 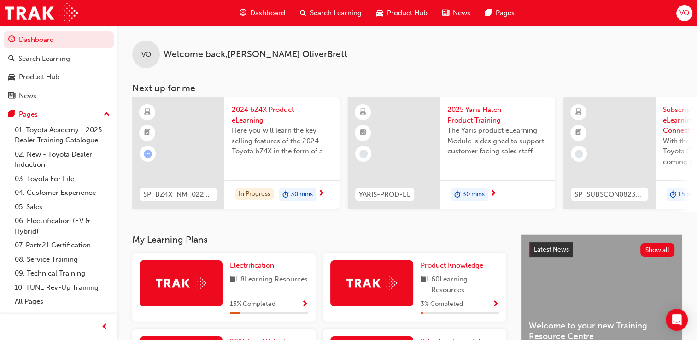 What do you see at coordinates (62, 207) in the screenshot?
I see `a: 05. Sales` at bounding box center [62, 207].